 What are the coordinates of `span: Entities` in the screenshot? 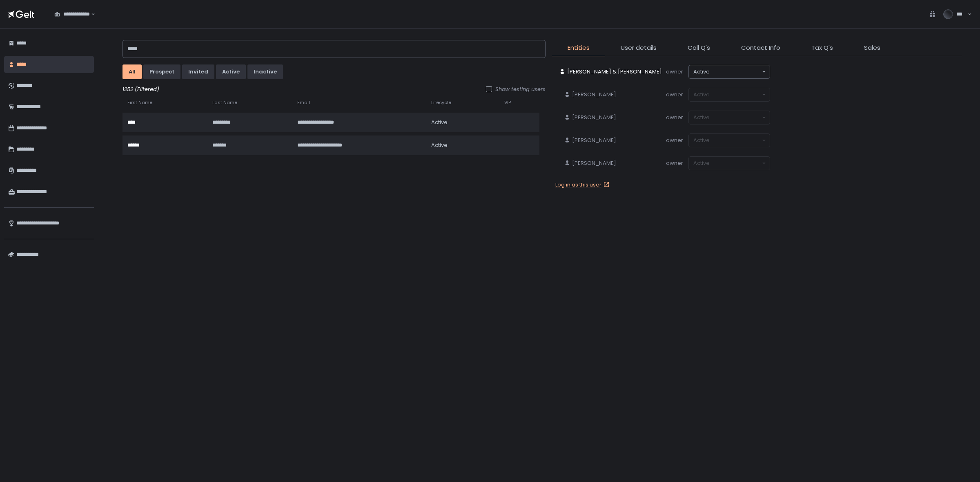 It's located at (579, 47).